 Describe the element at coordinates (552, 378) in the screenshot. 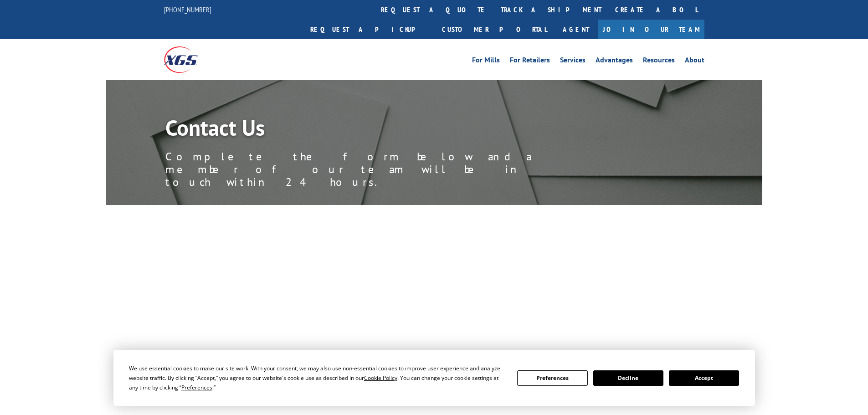

I see `button: Preferences` at that location.